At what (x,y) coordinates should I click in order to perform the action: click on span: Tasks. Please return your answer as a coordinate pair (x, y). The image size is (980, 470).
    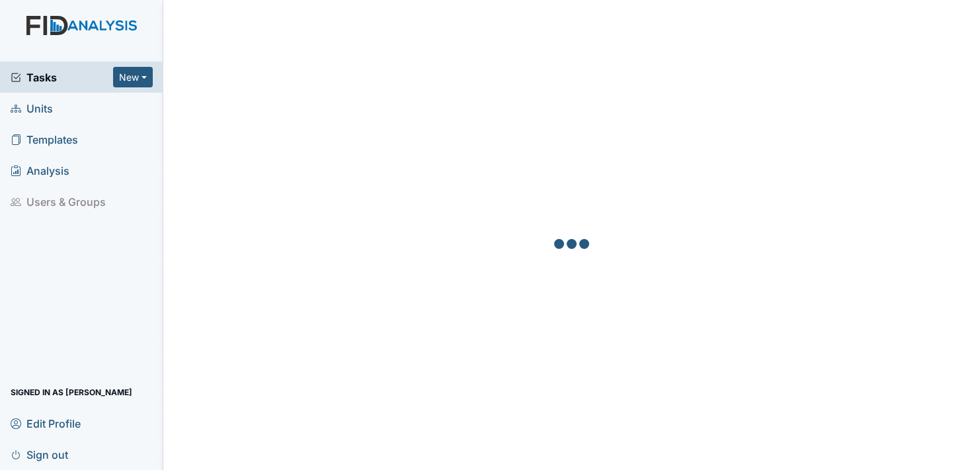
    Looking at the image, I should click on (62, 78).